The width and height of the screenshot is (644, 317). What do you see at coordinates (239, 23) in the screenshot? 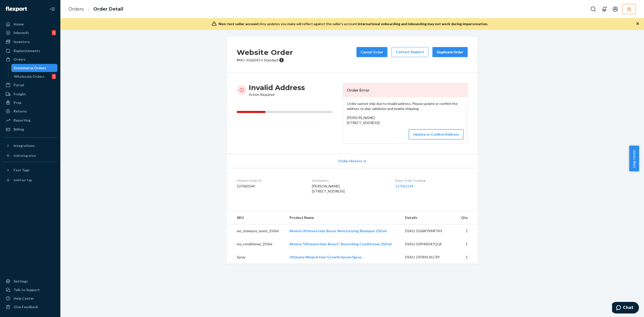
I see `span: Non-test seller account:` at bounding box center [239, 23].